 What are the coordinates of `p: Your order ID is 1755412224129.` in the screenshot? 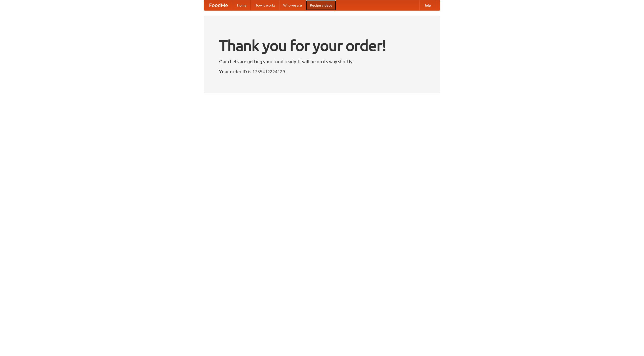 It's located at (322, 71).